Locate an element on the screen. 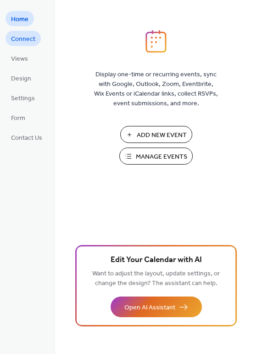 The image size is (257, 354). span: Add New Event is located at coordinates (162, 135).